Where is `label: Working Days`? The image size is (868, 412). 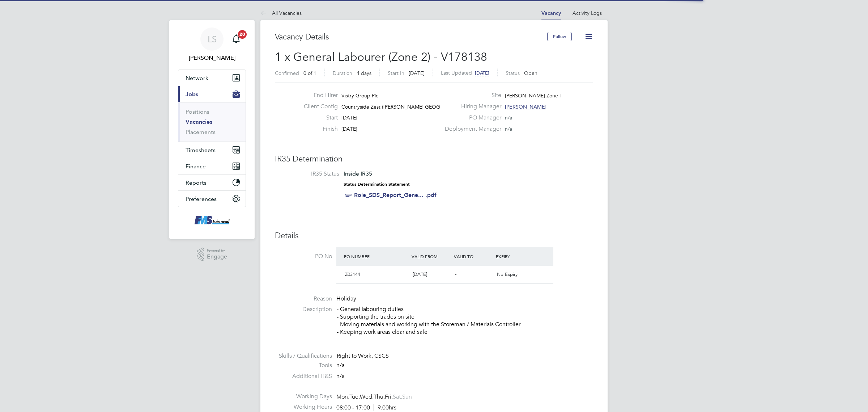
label: Working Days is located at coordinates (304, 396).